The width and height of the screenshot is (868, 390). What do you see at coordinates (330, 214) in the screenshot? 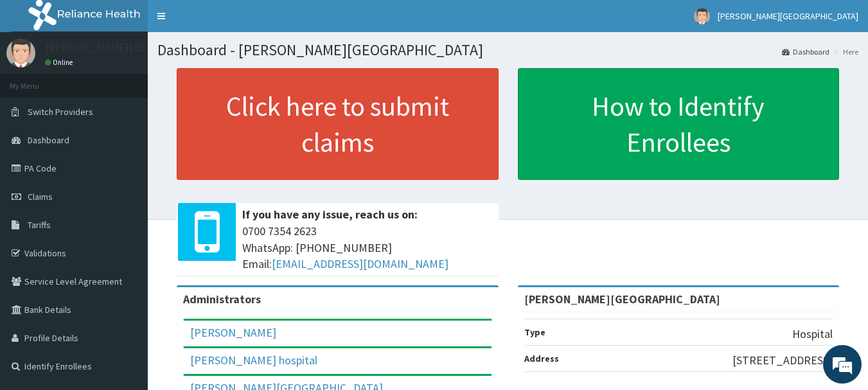
I see `b: If you have any issue, reach us on:` at bounding box center [330, 214].